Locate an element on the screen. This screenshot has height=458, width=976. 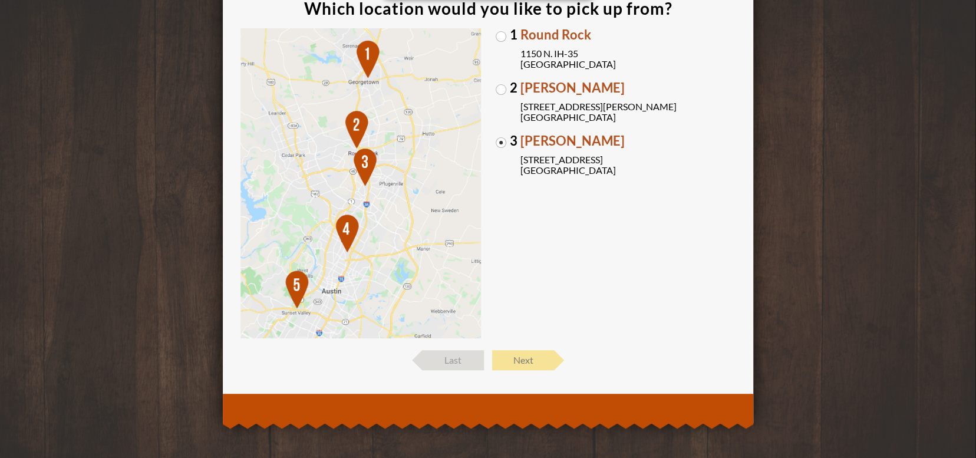
img: Map of Locations is located at coordinates (361, 183).